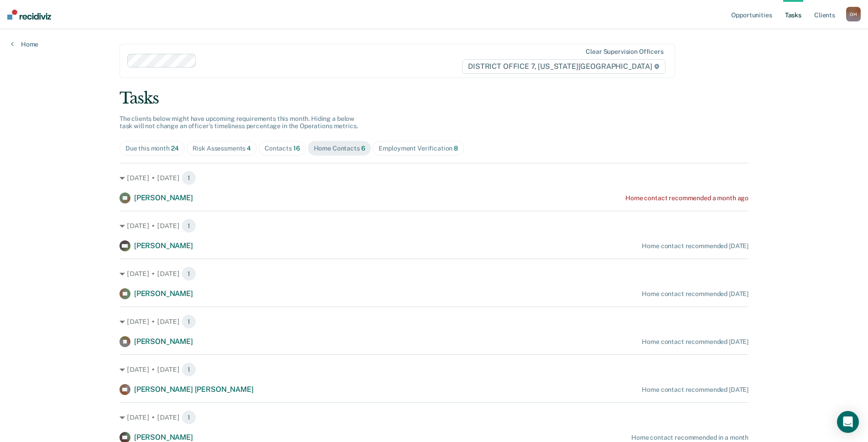 The image size is (868, 442). I want to click on img: Recidiviz, so click(29, 15).